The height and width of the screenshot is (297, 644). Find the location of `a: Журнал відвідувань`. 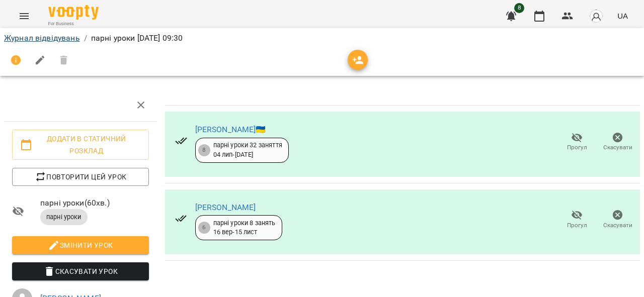

a: Журнал відвідувань is located at coordinates (41, 37).